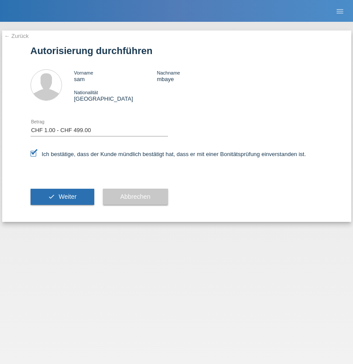  What do you see at coordinates (116, 76) in the screenshot?
I see `div: sam` at bounding box center [116, 76].